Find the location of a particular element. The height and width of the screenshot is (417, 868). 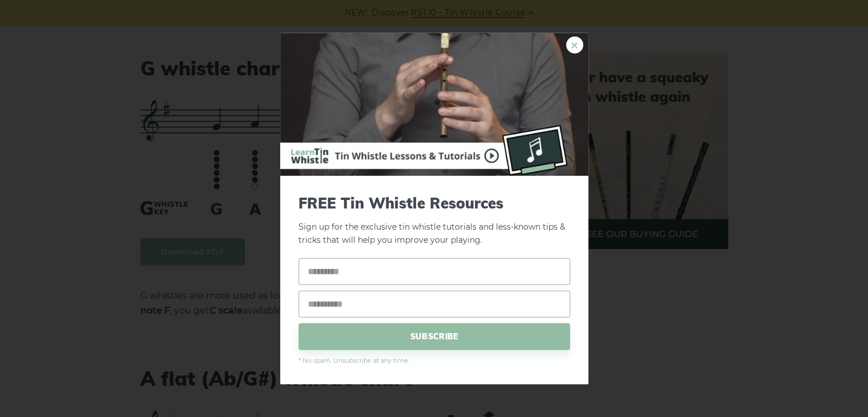

span: SUBSCRIBE is located at coordinates (434, 336).